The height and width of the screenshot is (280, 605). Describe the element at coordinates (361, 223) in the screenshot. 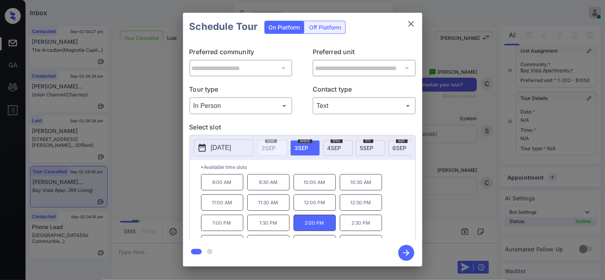

I see `p: 2:30 PM` at that location.